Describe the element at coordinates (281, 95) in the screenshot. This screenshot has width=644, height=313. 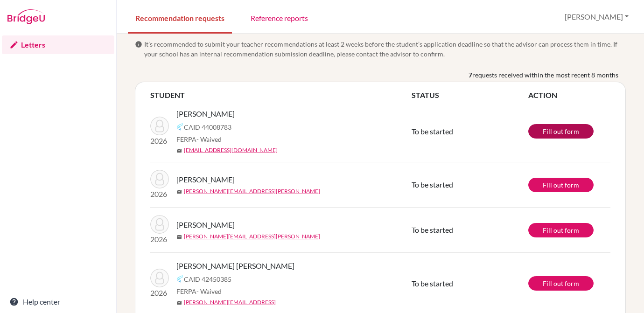
I see `th: STUDENT` at that location.